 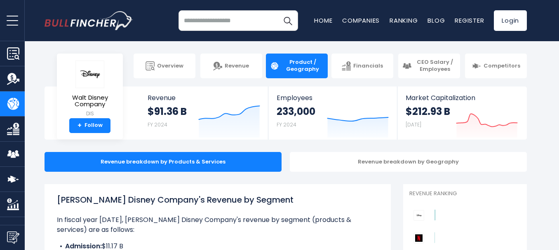 What do you see at coordinates (510, 21) in the screenshot?
I see `a: Login` at bounding box center [510, 21].